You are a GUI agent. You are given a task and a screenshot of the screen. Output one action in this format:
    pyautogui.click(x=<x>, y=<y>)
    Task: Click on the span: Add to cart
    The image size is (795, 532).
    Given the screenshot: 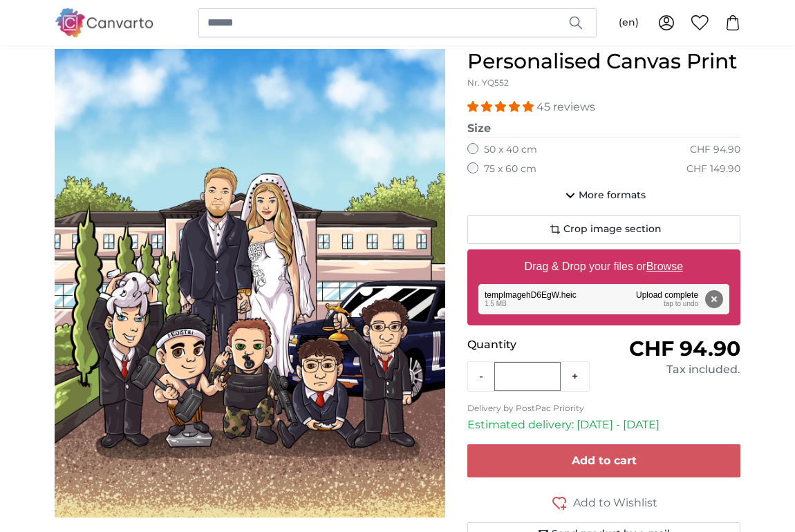 What is the action you would take?
    pyautogui.click(x=604, y=460)
    